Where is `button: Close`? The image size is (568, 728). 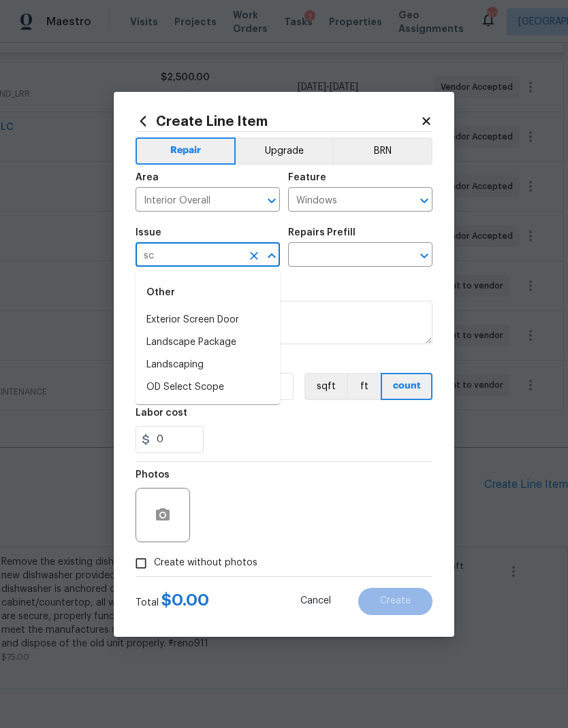
button: Close is located at coordinates (271, 256).